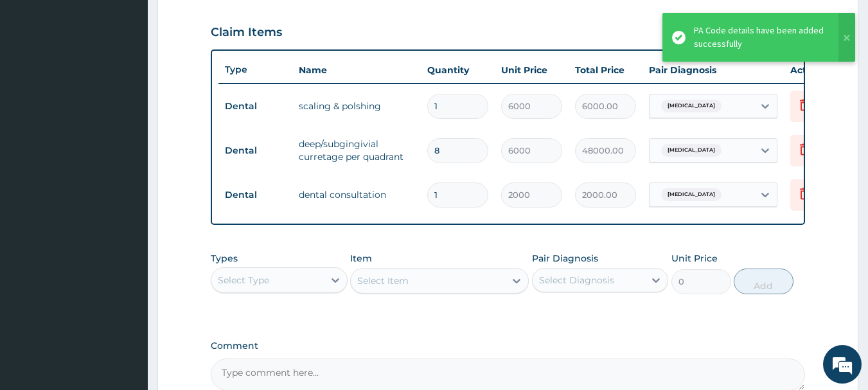  Describe the element at coordinates (531, 70) in the screenshot. I see `th: Unit Price` at that location.